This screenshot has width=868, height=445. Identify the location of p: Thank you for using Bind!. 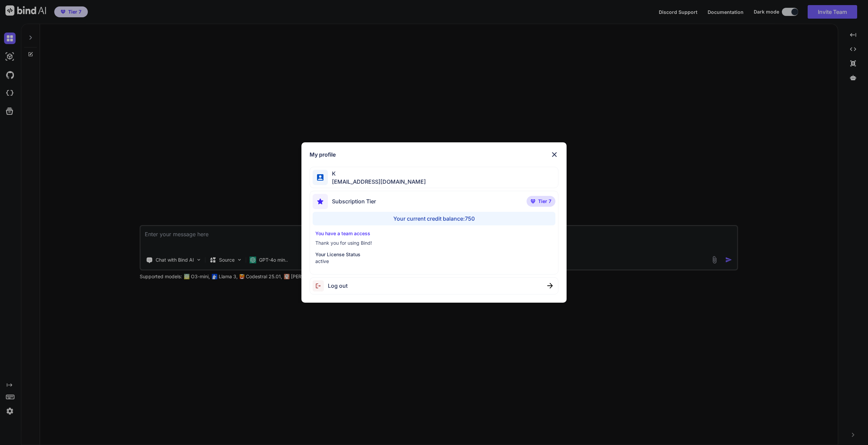
(434, 243).